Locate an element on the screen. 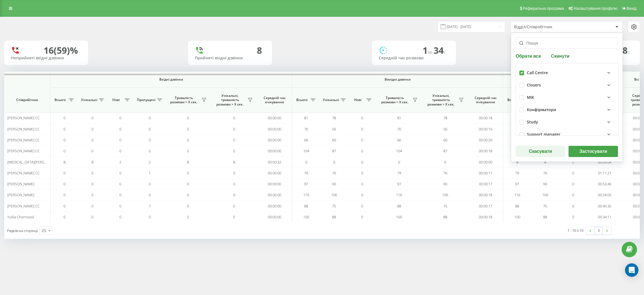 This screenshot has width=644, height=295. div: 8 is located at coordinates (259, 50).